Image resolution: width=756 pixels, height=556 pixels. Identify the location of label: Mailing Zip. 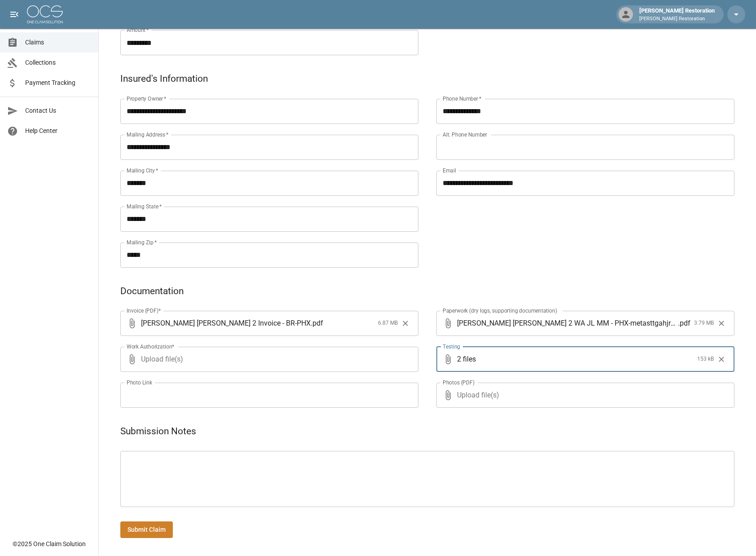
(142, 242).